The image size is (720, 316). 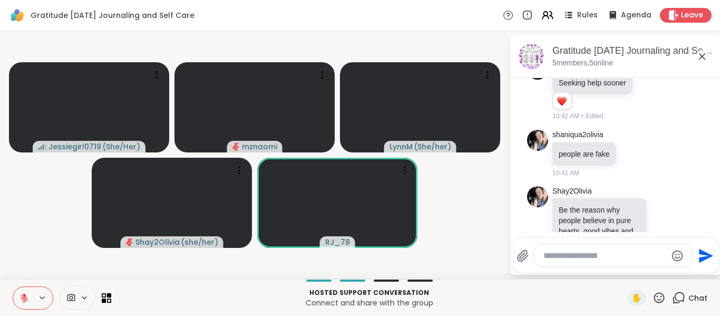 I want to click on p: people are fake, so click(x=584, y=154).